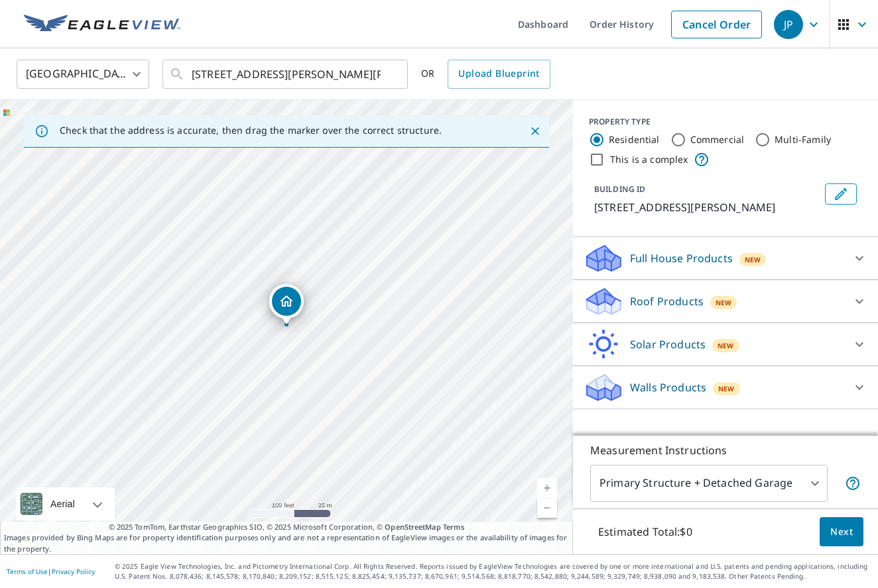  What do you see at coordinates (788, 24) in the screenshot?
I see `div: JP` at bounding box center [788, 24].